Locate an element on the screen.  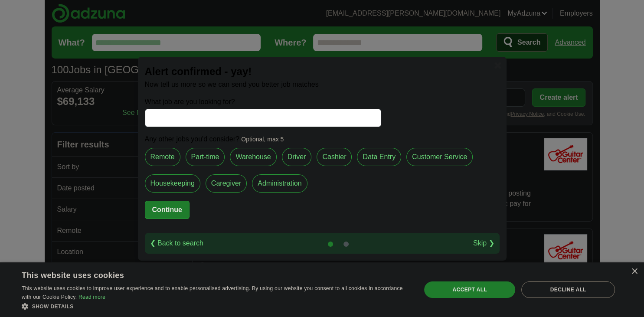
label: Part-time is located at coordinates (205, 157).